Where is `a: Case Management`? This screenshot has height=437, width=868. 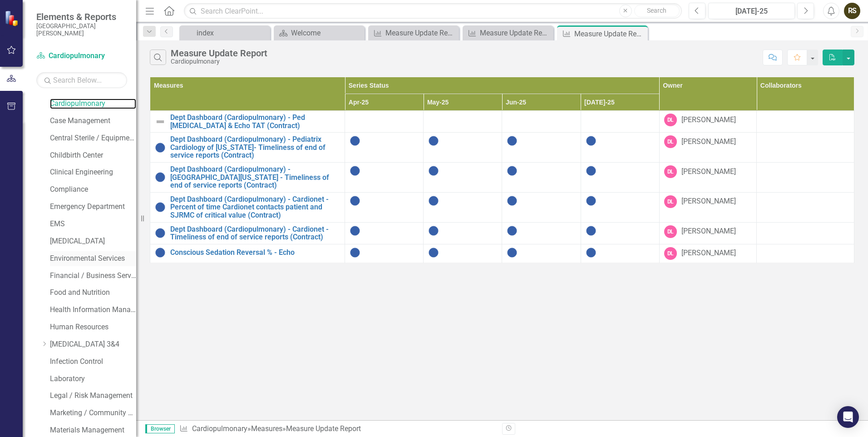 a: Case Management is located at coordinates (93, 121).